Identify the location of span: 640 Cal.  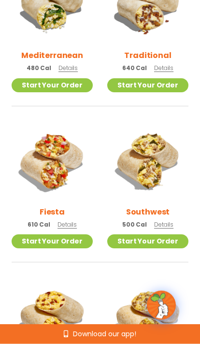
(134, 69).